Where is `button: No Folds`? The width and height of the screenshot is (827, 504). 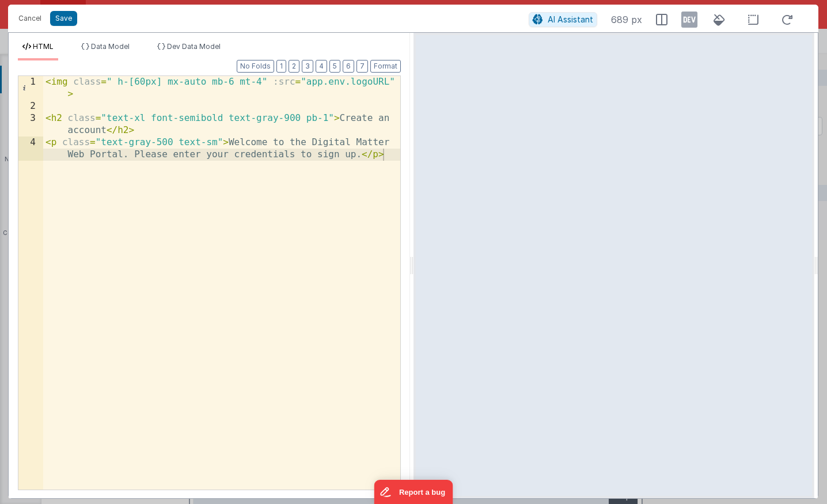 button: No Folds is located at coordinates (255, 67).